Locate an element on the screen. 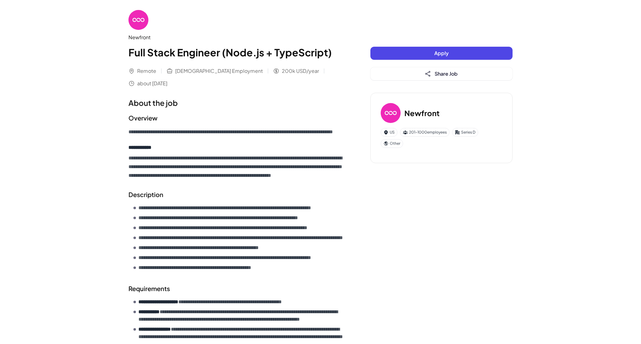 Image resolution: width=641 pixels, height=344 pixels. span: Apply is located at coordinates (441, 53).